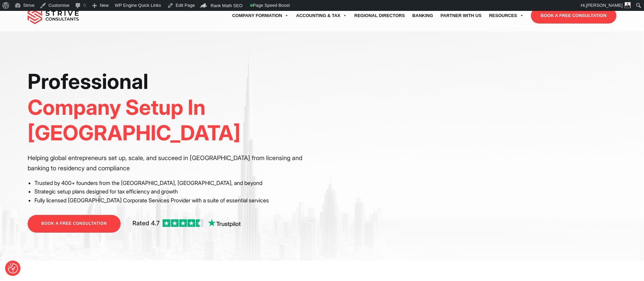 The image size is (644, 281). Describe the element at coordinates (260, 15) in the screenshot. I see `a: Company Formation` at that location.